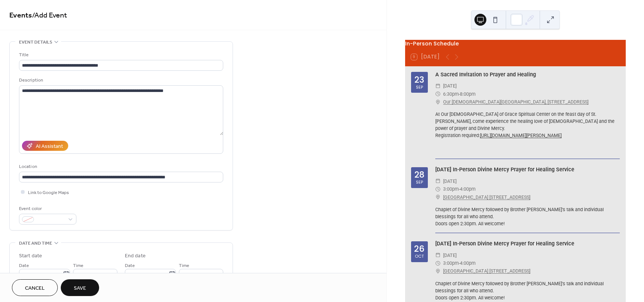 The image size is (644, 302). Describe the element at coordinates (419, 248) in the screenshot. I see `div: 26` at that location.